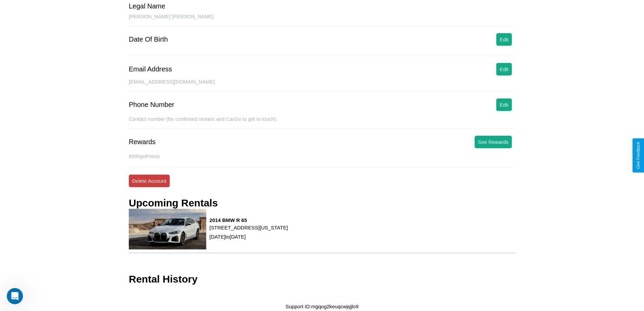 The height and width of the screenshot is (311, 644). Describe the element at coordinates (322, 156) in the screenshot. I see `p: 8395 goPoints` at that location.